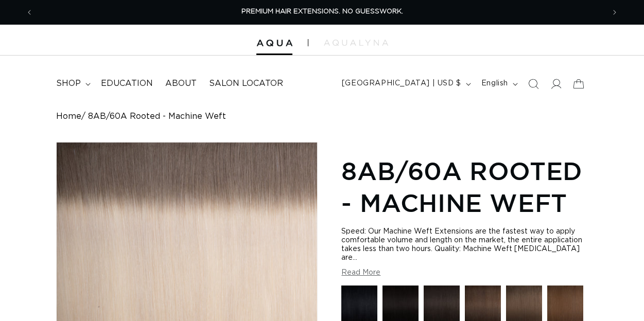 Image resolution: width=644 pixels, height=321 pixels. Describe the element at coordinates (181, 84) in the screenshot. I see `span: About` at that location.